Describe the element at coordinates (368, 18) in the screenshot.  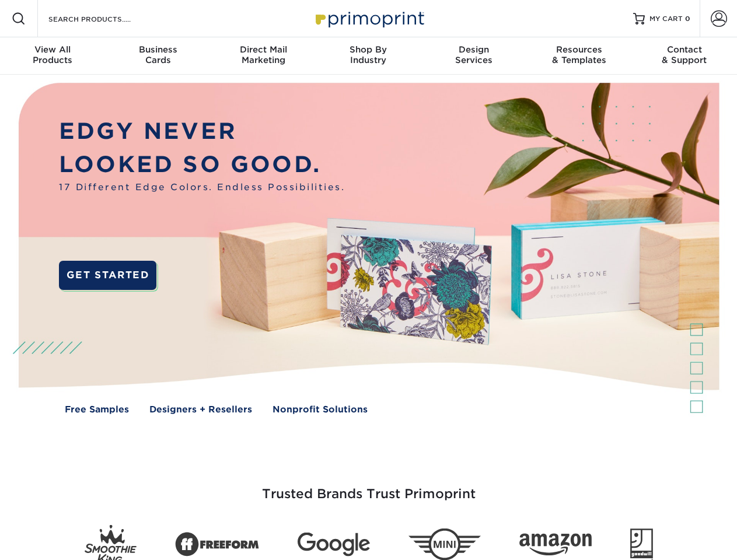
I see `img: Primoprint` at that location.